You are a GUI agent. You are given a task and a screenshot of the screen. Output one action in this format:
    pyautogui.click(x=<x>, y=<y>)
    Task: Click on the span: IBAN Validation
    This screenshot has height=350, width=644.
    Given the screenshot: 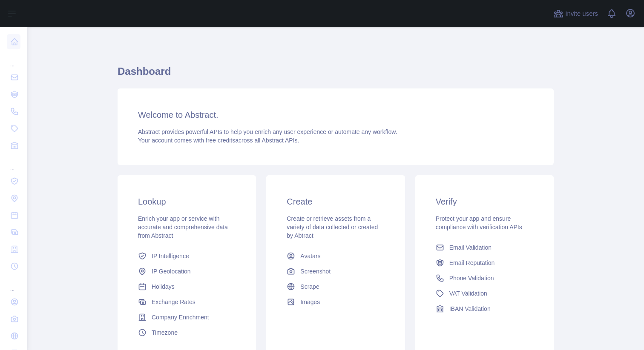 What is the action you would take?
    pyautogui.click(x=470, y=309)
    